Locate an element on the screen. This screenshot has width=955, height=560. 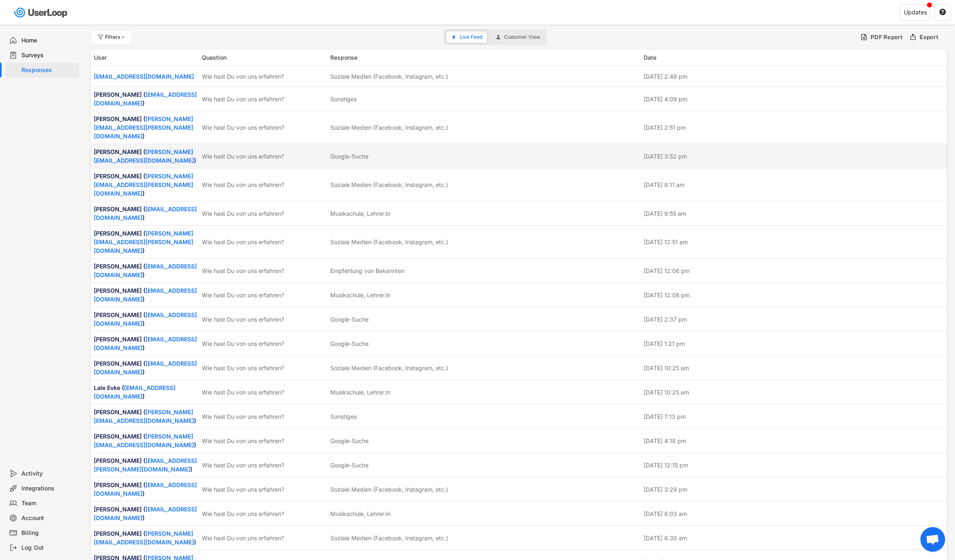
div: Team is located at coordinates (49, 503).